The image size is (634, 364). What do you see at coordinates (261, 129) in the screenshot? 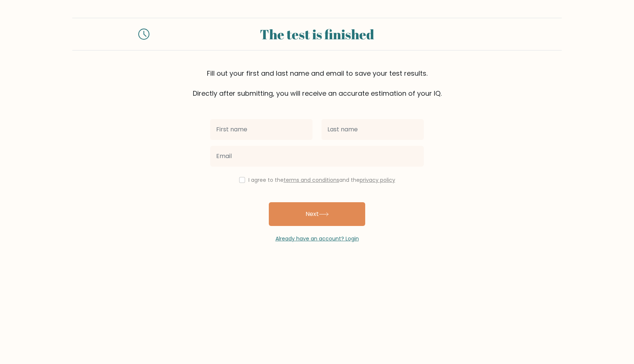
I see `input: First name` at bounding box center [261, 129].